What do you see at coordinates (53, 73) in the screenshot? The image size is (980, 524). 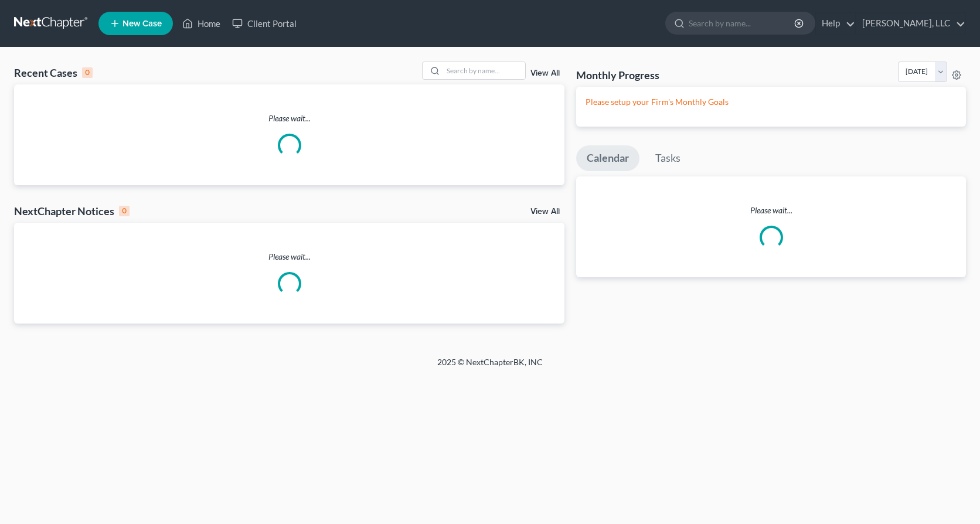 I see `div: Recent Cases` at bounding box center [53, 73].